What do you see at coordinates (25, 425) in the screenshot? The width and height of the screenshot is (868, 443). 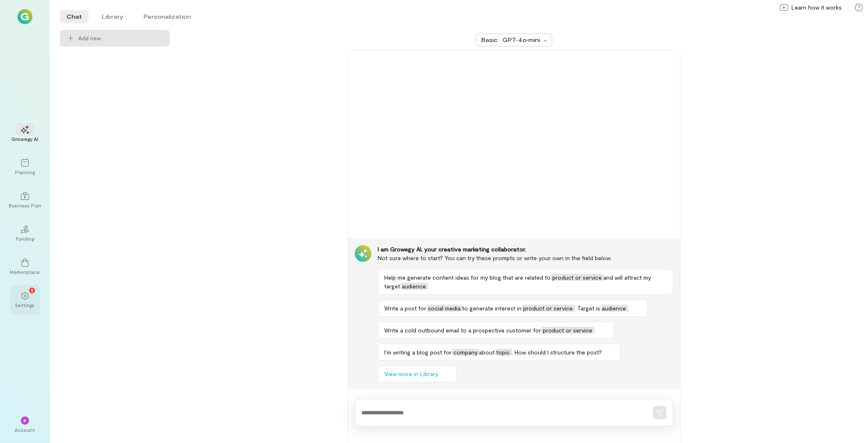 I see `div: *Account` at bounding box center [25, 425].